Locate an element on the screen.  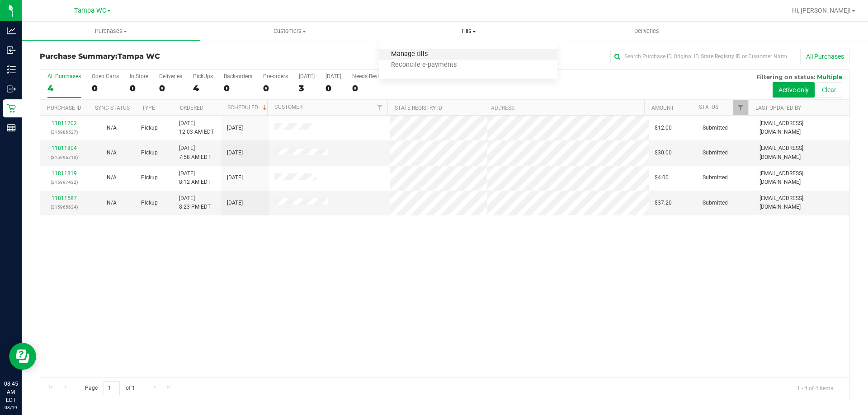
span: Customers is located at coordinates (289, 31).